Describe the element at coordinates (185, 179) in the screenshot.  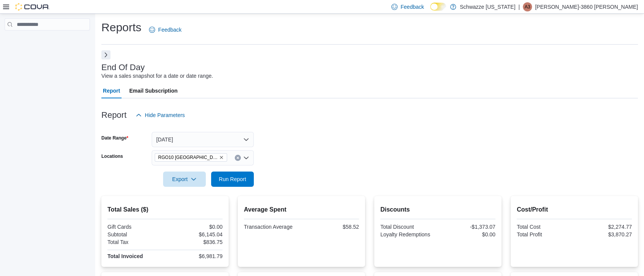
I see `span: Export` at that location.